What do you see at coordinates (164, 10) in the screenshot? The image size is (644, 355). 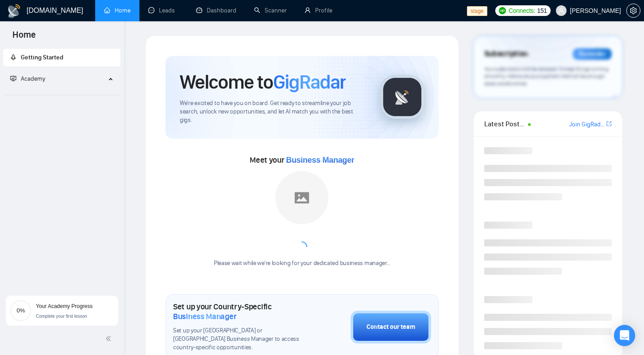 I see `a: messageLeads` at bounding box center [164, 10].